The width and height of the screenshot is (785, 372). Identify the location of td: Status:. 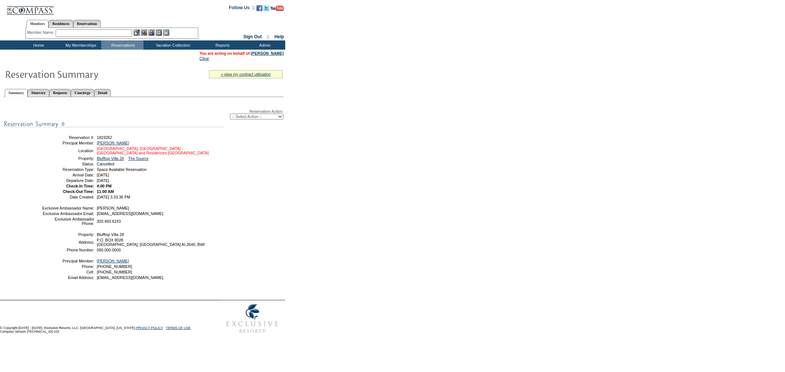
(68, 164).